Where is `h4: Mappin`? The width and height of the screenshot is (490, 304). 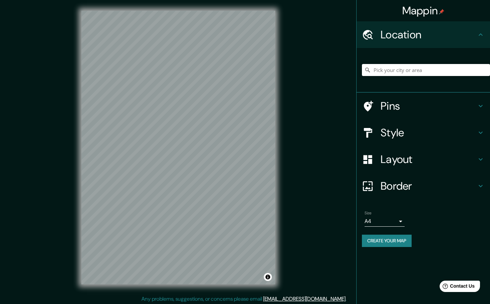
h4: Mappin is located at coordinates (423, 11).